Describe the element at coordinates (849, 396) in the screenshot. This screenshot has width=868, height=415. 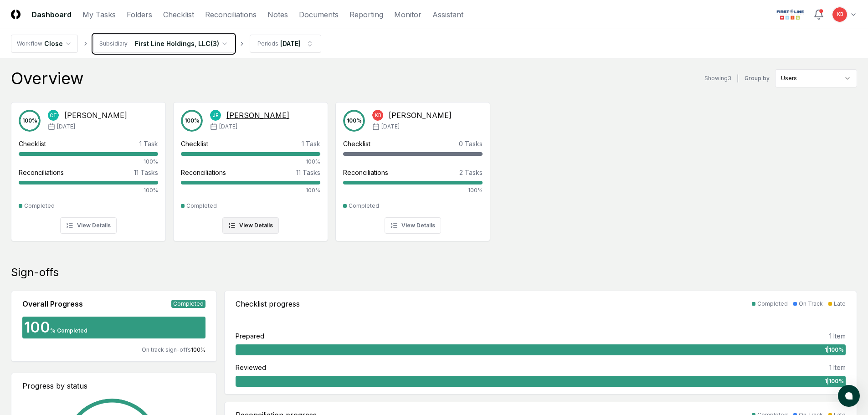
I see `button: atlas-launcher` at that location.